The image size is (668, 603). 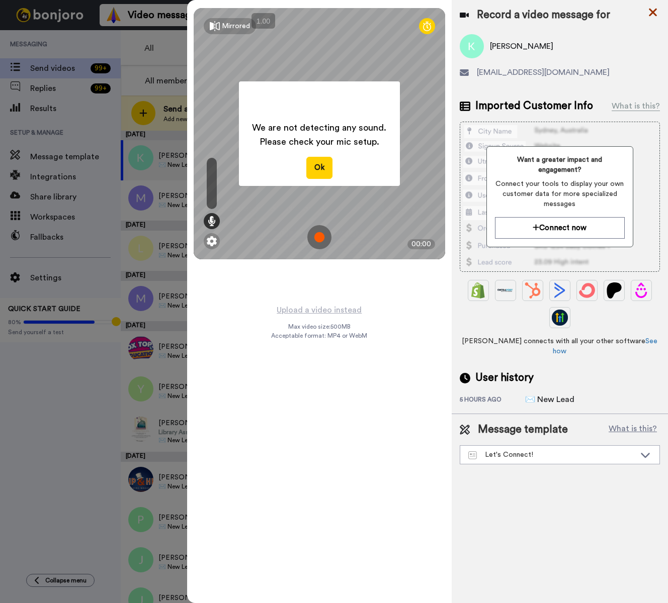 I want to click on img: ic_record_start.svg, so click(x=319, y=237).